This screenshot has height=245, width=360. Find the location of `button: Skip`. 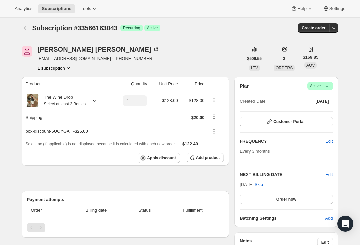

button: Skip is located at coordinates (259, 185).